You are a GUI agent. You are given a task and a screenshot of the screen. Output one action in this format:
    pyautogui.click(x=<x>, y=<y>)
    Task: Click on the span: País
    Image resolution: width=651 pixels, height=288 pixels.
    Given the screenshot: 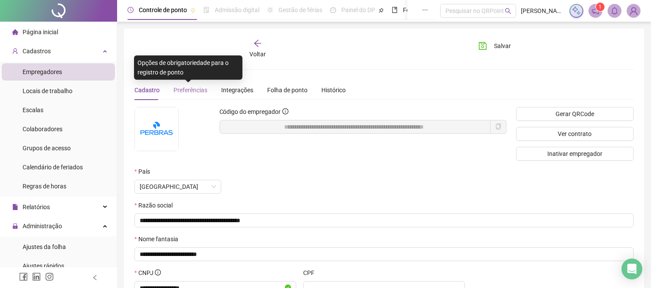 What is the action you would take?
    pyautogui.click(x=144, y=172)
    